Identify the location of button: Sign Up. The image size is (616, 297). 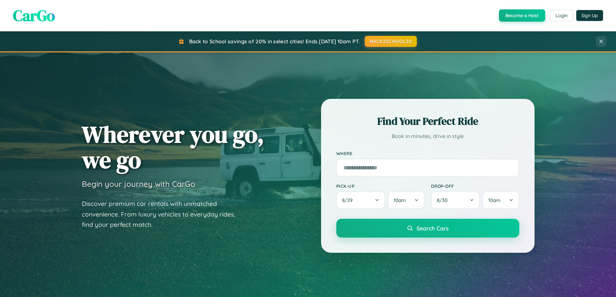
(590, 16).